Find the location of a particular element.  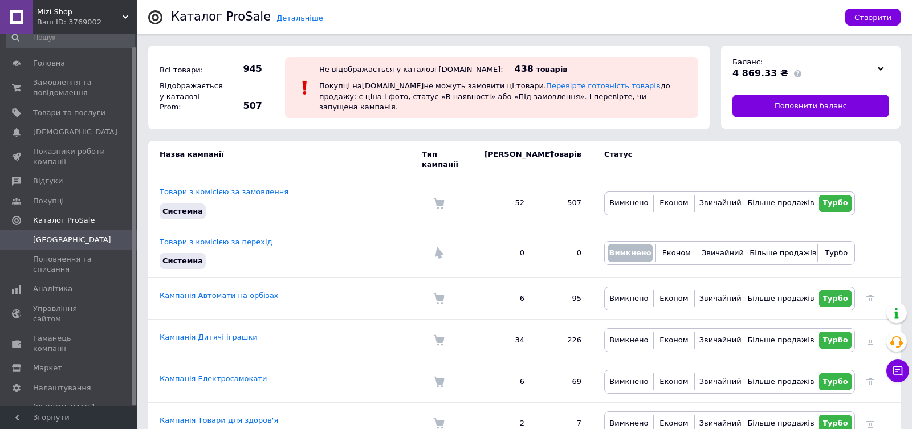

span: Управління сайтом is located at coordinates (69, 314).